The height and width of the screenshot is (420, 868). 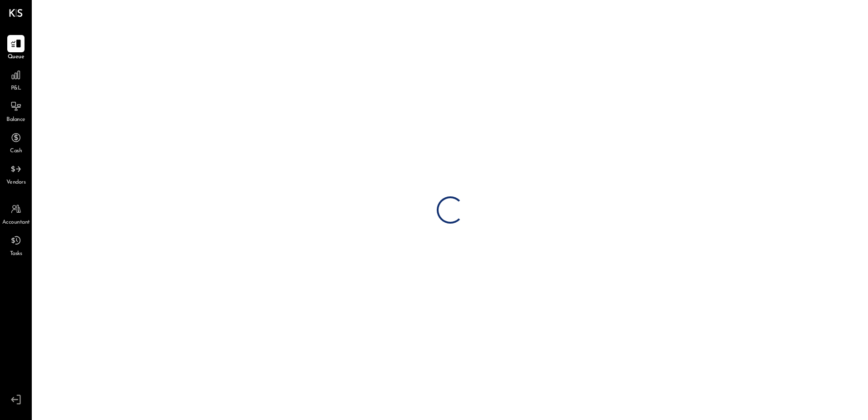 What do you see at coordinates (16, 151) in the screenshot?
I see `span: Cash` at bounding box center [16, 151].